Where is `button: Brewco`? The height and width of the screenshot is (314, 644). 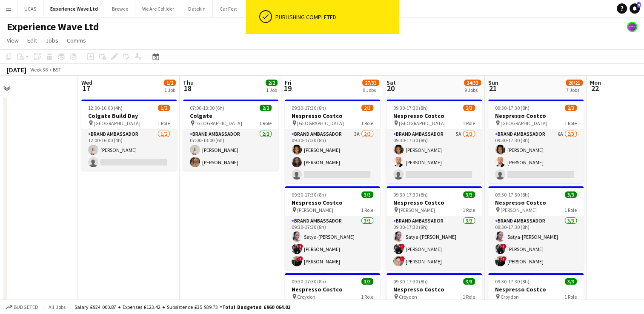 button: Brewco is located at coordinates (120, 9).